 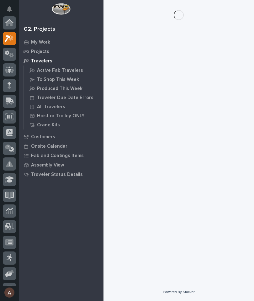 What do you see at coordinates (61, 165) in the screenshot?
I see `a: Assembly View` at bounding box center [61, 165].